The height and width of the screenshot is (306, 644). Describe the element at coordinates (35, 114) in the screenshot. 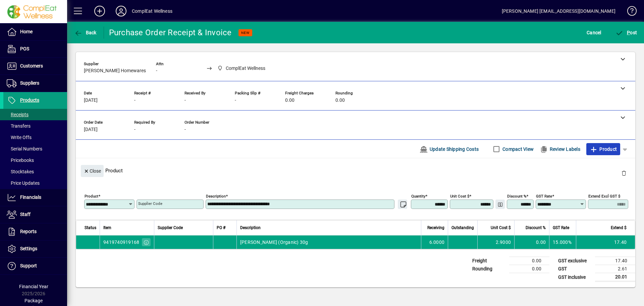

I see `a: Receipts` at that location.